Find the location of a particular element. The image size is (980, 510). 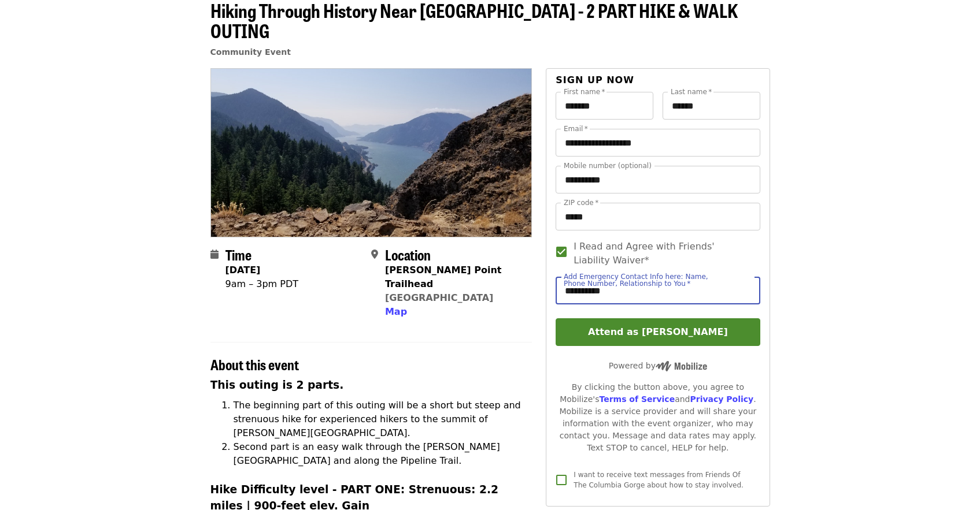

i: calendar icon is located at coordinates (214, 254).